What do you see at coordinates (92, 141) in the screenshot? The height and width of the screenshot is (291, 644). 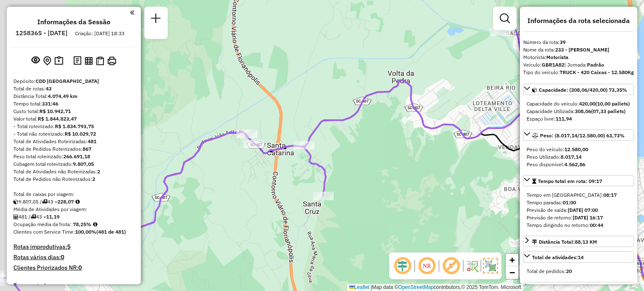 I see `strong: 481` at bounding box center [92, 141].